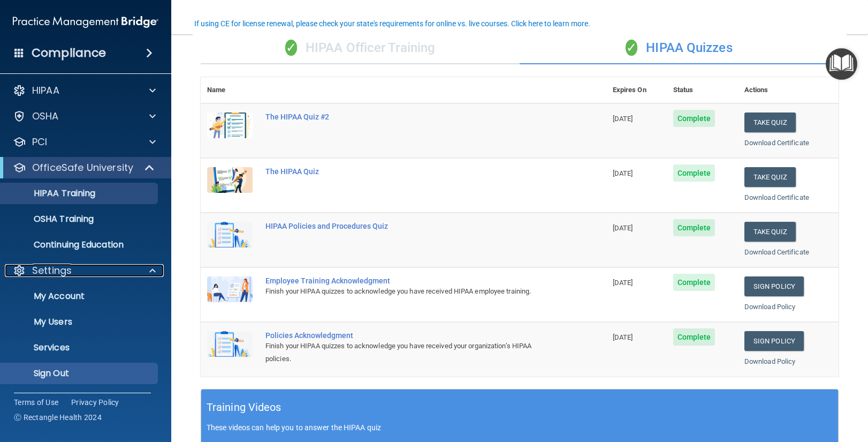  I want to click on th: Status, so click(702, 90).